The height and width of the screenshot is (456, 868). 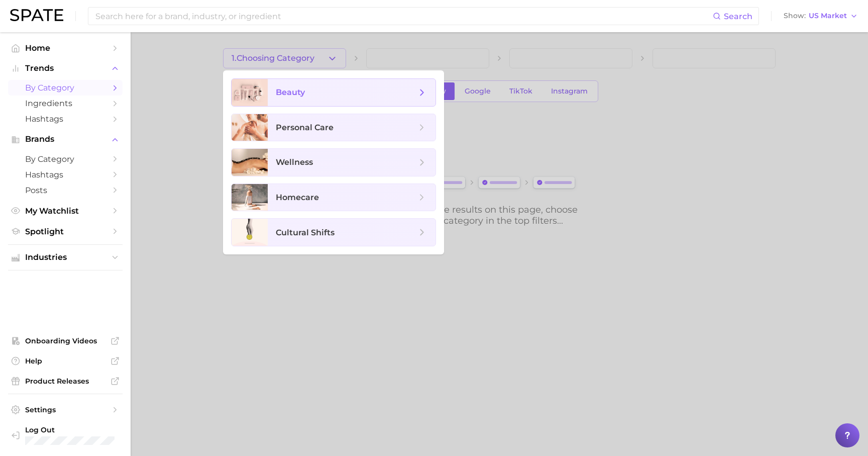 What do you see at coordinates (66, 410) in the screenshot?
I see `a: Settings` at bounding box center [66, 410].